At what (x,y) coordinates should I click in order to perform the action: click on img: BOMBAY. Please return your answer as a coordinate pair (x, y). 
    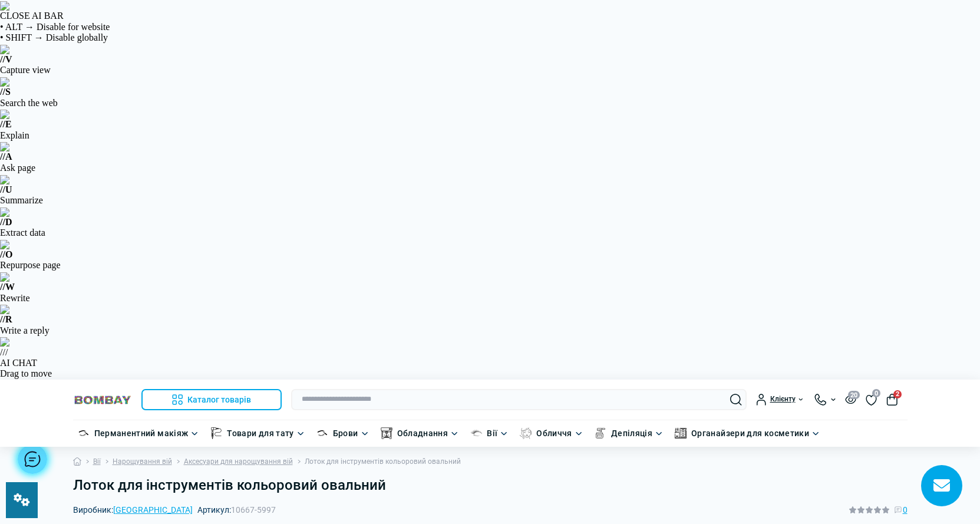
    Looking at the image, I should click on (103, 400).